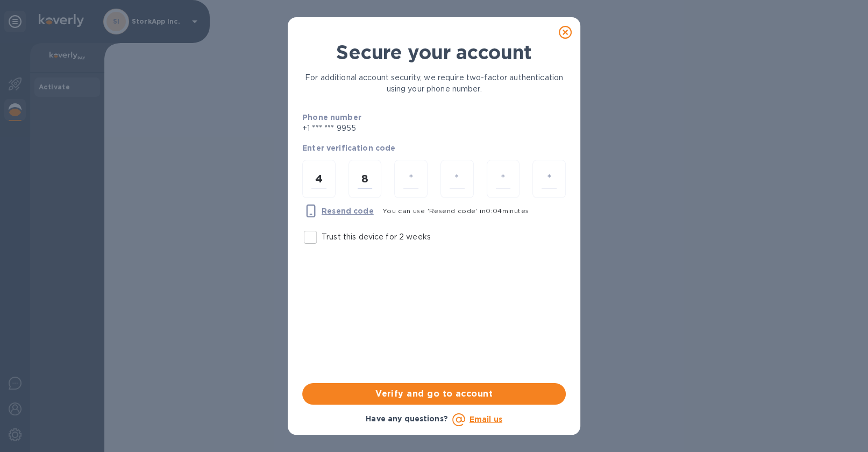 The height and width of the screenshot is (452, 868). I want to click on p: For additional account security, we require two-factor authentication using your phone number., so click(434, 84).